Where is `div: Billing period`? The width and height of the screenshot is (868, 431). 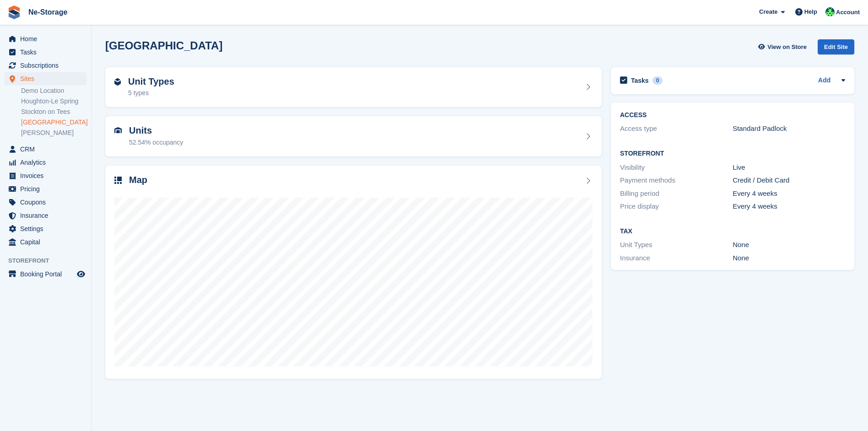 div: Billing period is located at coordinates (676, 194).